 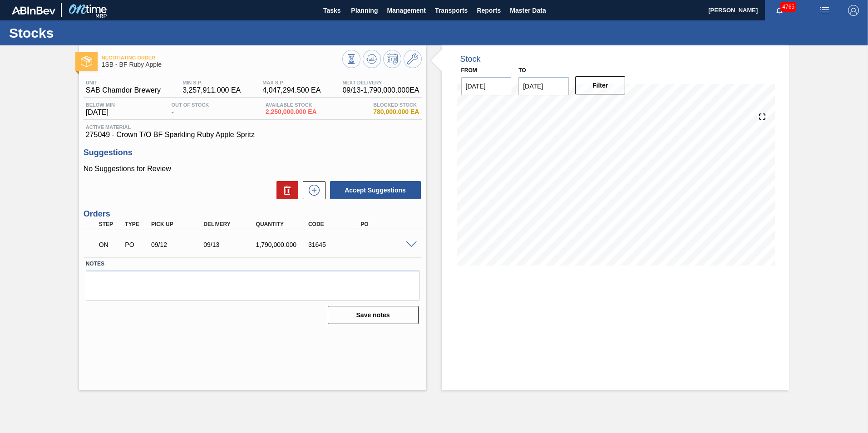 What do you see at coordinates (380, 91) in the screenshot?
I see `span: 09/13 - 1,790,000.000 EA` at bounding box center [380, 91].